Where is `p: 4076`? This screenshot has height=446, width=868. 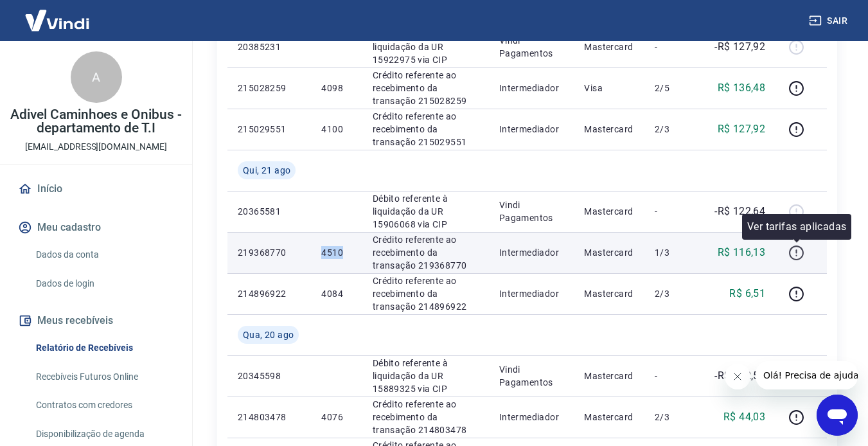 p: 4076 is located at coordinates (336, 417).